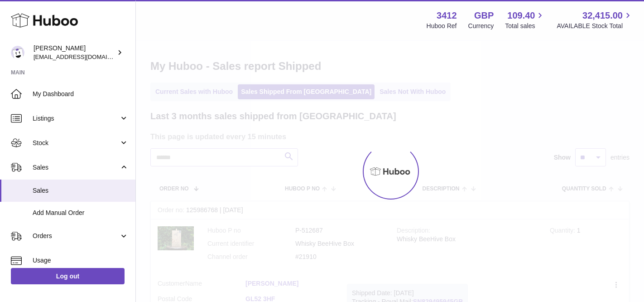  Describe the element at coordinates (594, 26) in the screenshot. I see `span: AVAILABLE Stock Total` at that location.